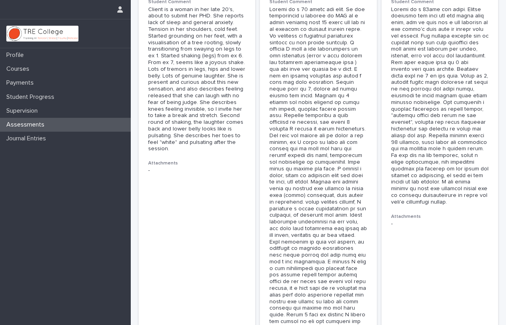 The height and width of the screenshot is (325, 506). I want to click on p: Payments, so click(21, 83).